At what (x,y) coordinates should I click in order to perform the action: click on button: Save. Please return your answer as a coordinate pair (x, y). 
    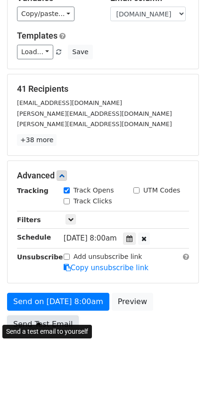
    Looking at the image, I should click on (80, 52).